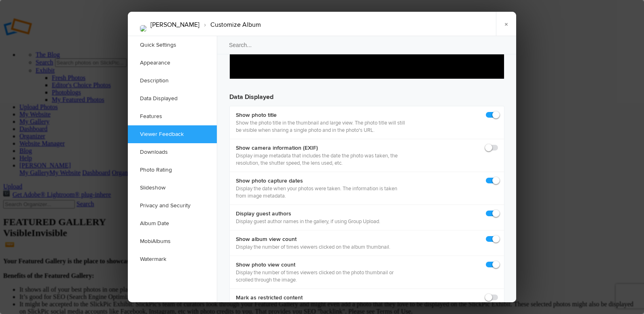 Image resolution: width=644 pixels, height=314 pixels. Describe the element at coordinates (321, 126) in the screenshot. I see `p: Show the photo title in the thumbnail and large view. The photo title will still be visible when ...` at that location.